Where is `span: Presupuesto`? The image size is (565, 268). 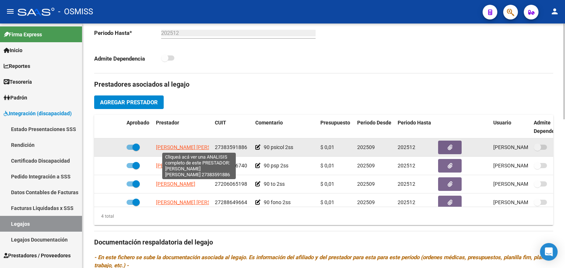 span: Presupuesto is located at coordinates (335, 123).